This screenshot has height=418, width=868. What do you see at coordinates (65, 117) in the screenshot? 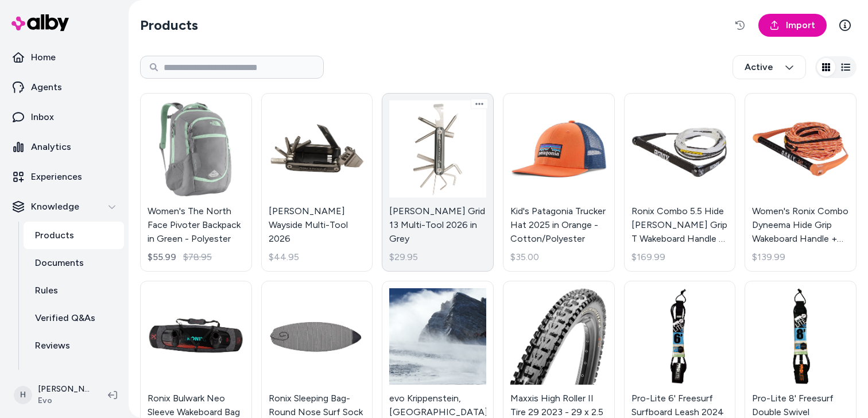
I see `a: Inbox` at bounding box center [65, 117].